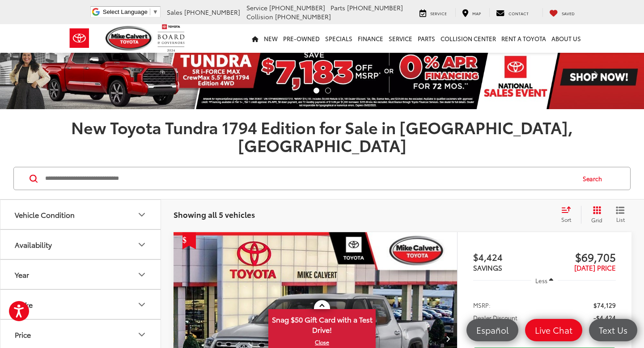  Describe the element at coordinates (125, 11) in the screenshot. I see `span: Select Language` at that location.